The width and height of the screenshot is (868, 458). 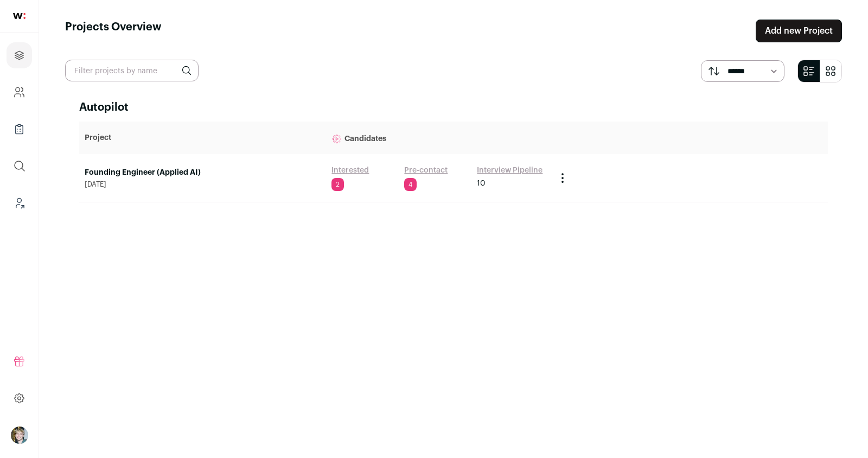 I want to click on h1: Projects Overview, so click(x=113, y=31).